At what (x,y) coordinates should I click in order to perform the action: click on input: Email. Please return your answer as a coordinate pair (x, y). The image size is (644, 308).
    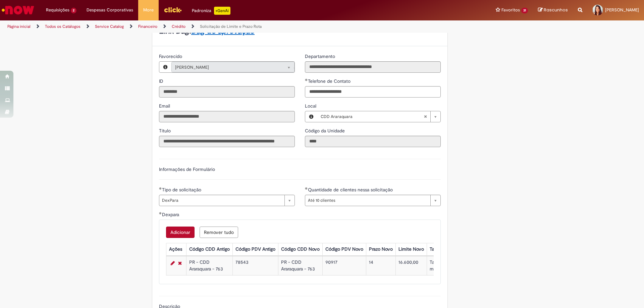
    Looking at the image, I should click on (227, 116).